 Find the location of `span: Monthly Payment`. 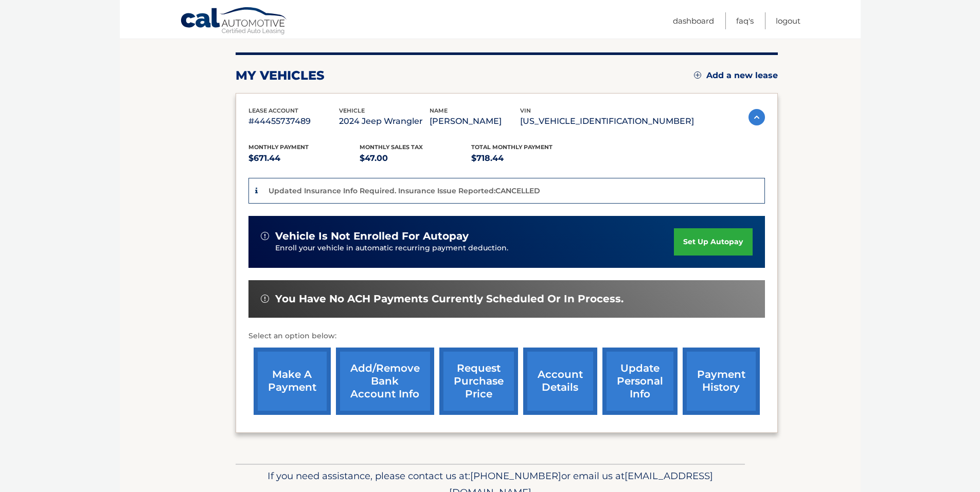

span: Monthly Payment is located at coordinates (279, 147).